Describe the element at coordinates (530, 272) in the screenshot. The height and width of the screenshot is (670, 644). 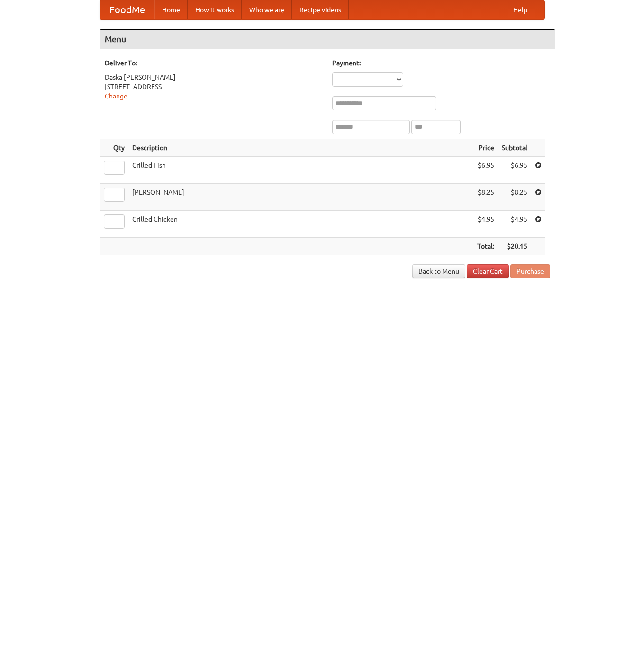
I see `button: Purchase` at that location.